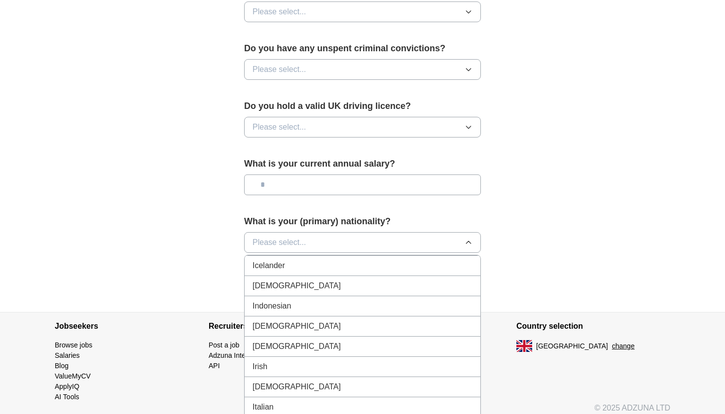 This screenshot has width=725, height=414. Describe the element at coordinates (67, 387) in the screenshot. I see `a: ApplyIQ` at that location.